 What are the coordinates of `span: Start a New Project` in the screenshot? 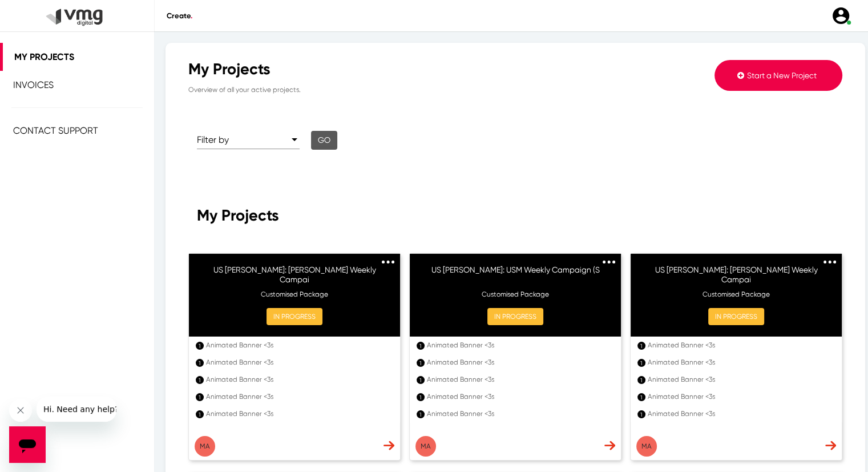 It's located at (782, 75).